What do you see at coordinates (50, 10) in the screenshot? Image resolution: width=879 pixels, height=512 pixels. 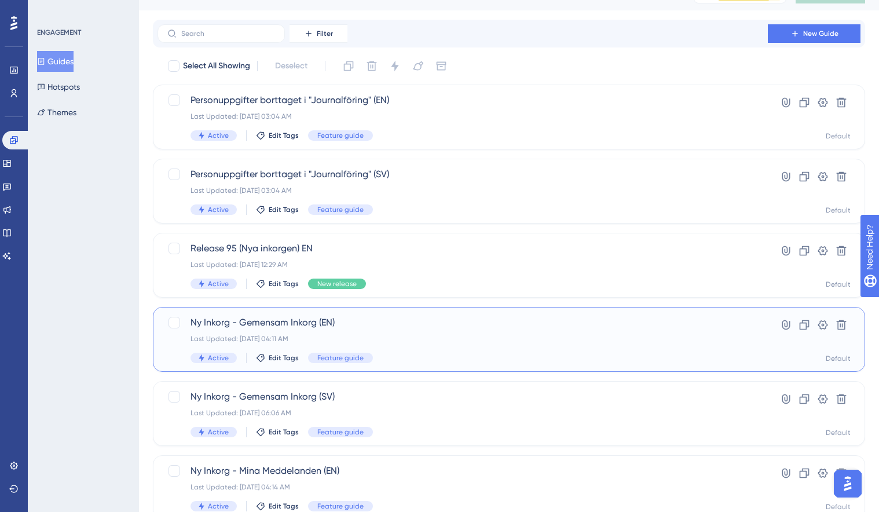 I see `span: Need Help?` at bounding box center [50, 10].